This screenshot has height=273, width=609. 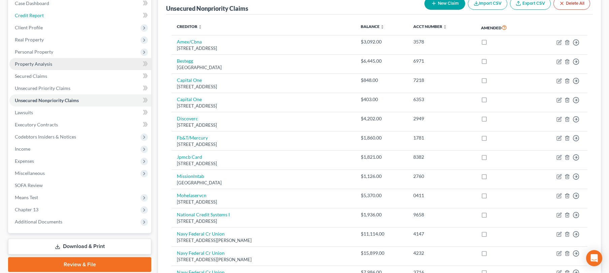 What do you see at coordinates (442, 80) in the screenshot?
I see `div: 7218` at bounding box center [442, 80].